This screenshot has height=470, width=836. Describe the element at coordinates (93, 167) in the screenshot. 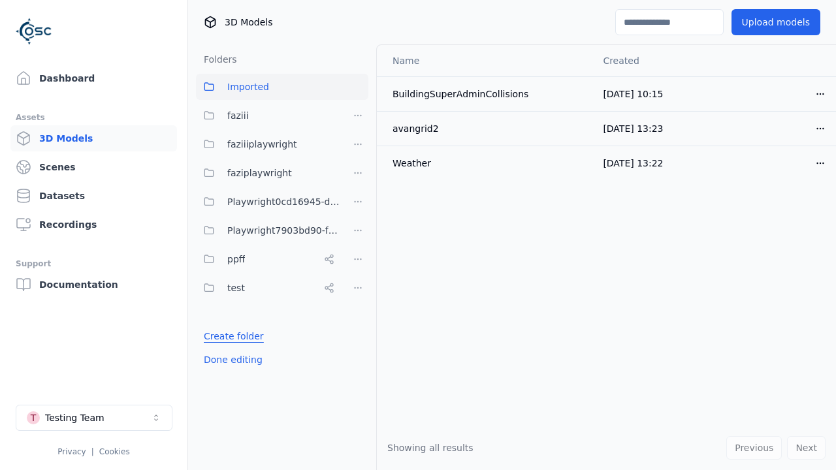

I see `a: Scenes` at that location.